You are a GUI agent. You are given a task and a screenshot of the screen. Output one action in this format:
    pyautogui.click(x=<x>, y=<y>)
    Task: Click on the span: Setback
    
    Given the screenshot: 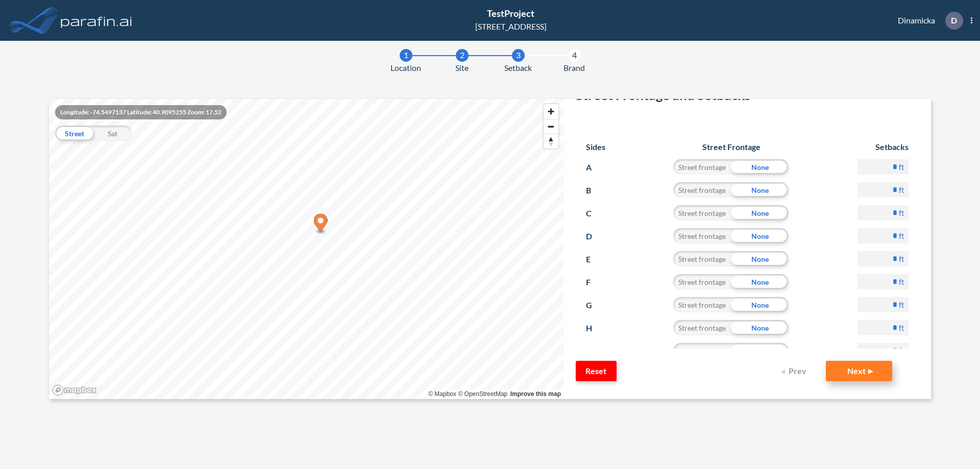 What is the action you would take?
    pyautogui.click(x=518, y=68)
    